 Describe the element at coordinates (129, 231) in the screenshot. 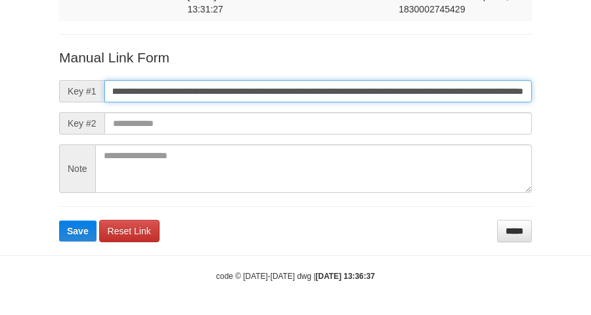

I see `span: Reset Link` at that location.